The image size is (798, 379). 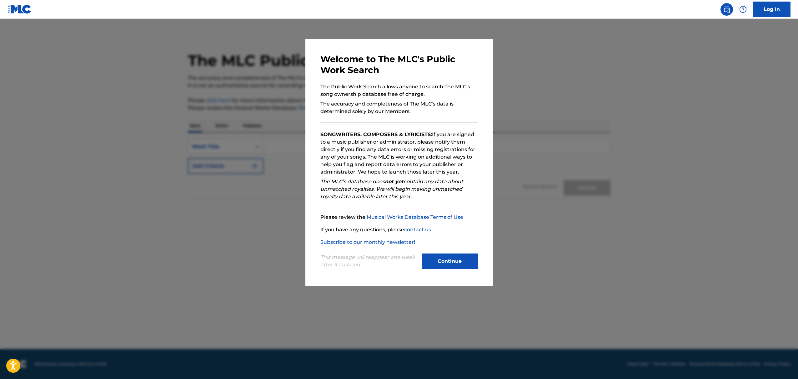 I want to click on em: The MLC’s database does contain any data about unmatched royalties. We will begin making unmatche..., so click(x=392, y=189).